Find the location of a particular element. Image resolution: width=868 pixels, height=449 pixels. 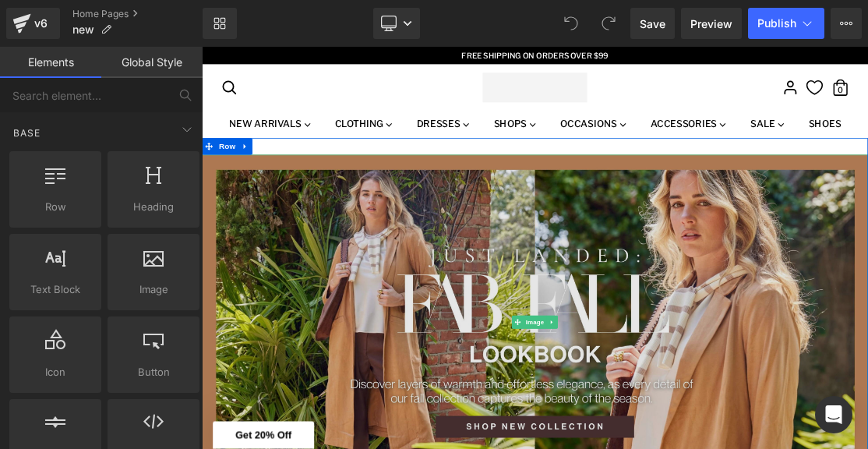

span: Publish is located at coordinates (778, 23).